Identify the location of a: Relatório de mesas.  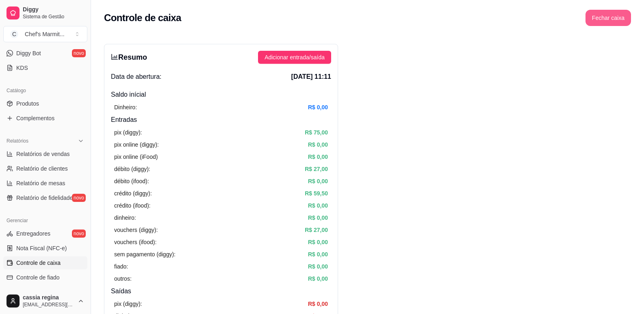
(45, 183).